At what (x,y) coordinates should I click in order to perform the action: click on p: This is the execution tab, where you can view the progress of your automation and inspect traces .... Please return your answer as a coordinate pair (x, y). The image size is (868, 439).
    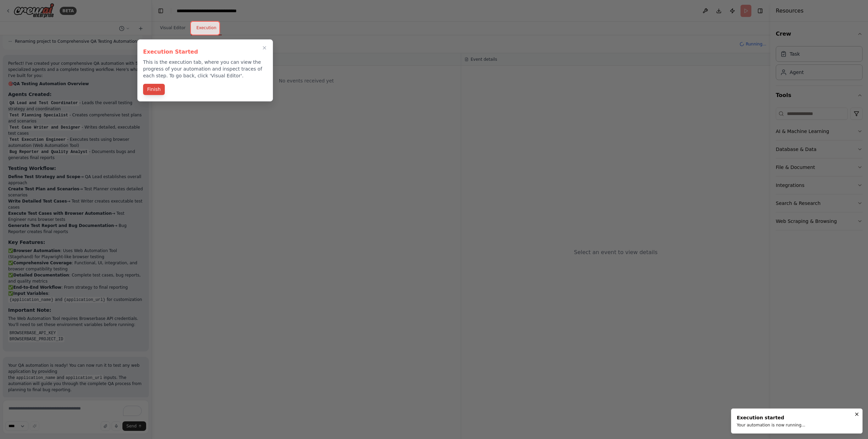
    Looking at the image, I should click on (205, 69).